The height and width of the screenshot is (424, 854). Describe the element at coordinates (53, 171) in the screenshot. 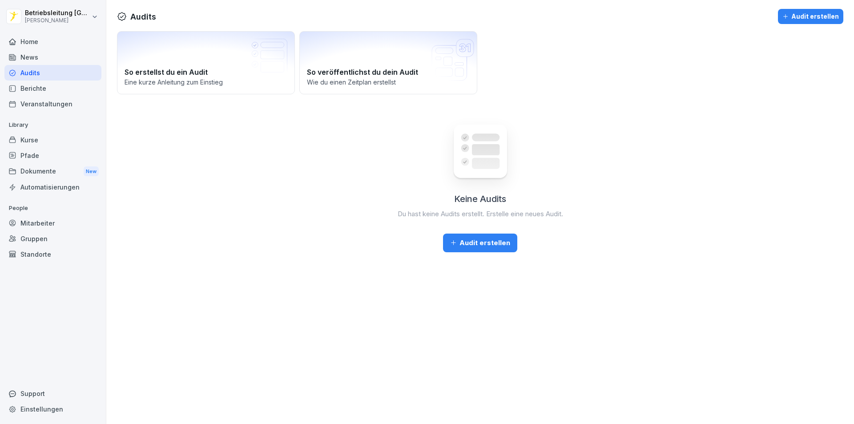

I see `a: DokumenteNew` at that location.